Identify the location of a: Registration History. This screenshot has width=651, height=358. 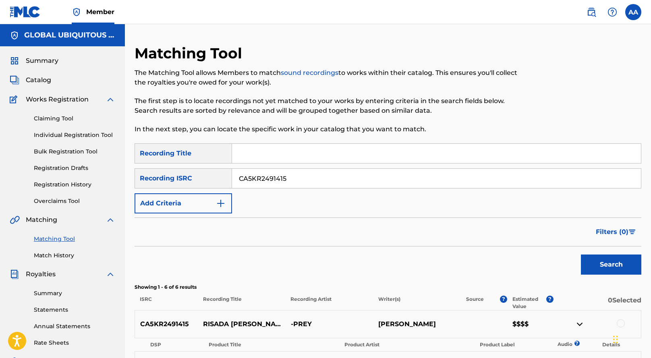
(75, 185).